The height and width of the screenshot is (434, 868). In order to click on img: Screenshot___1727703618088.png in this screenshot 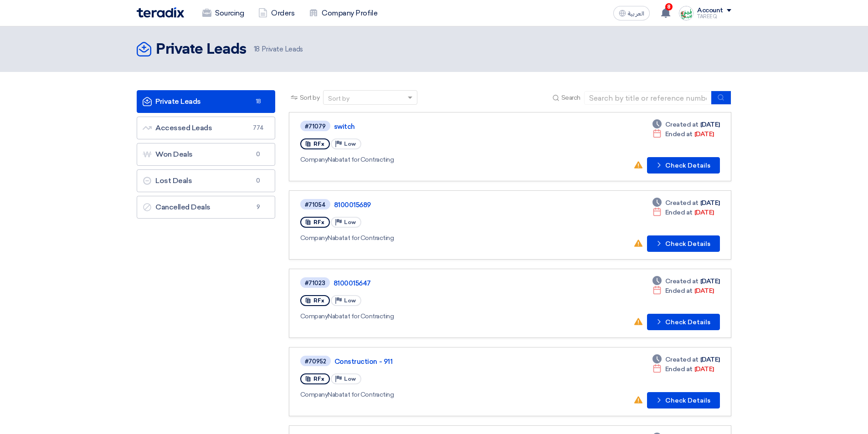, I will do `click(686, 13)`.